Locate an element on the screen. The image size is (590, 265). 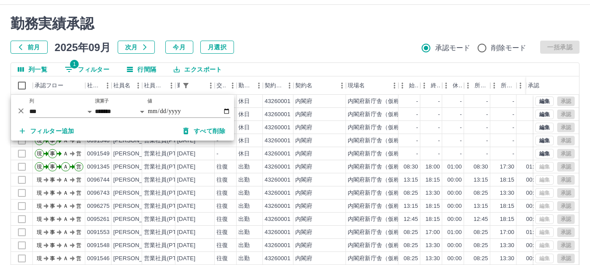
button: 月選択 is located at coordinates (217, 47).